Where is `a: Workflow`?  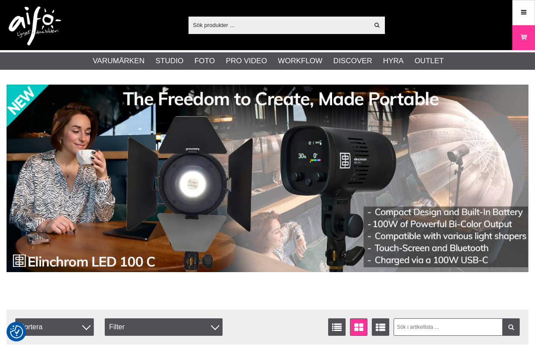 a: Workflow is located at coordinates (300, 61).